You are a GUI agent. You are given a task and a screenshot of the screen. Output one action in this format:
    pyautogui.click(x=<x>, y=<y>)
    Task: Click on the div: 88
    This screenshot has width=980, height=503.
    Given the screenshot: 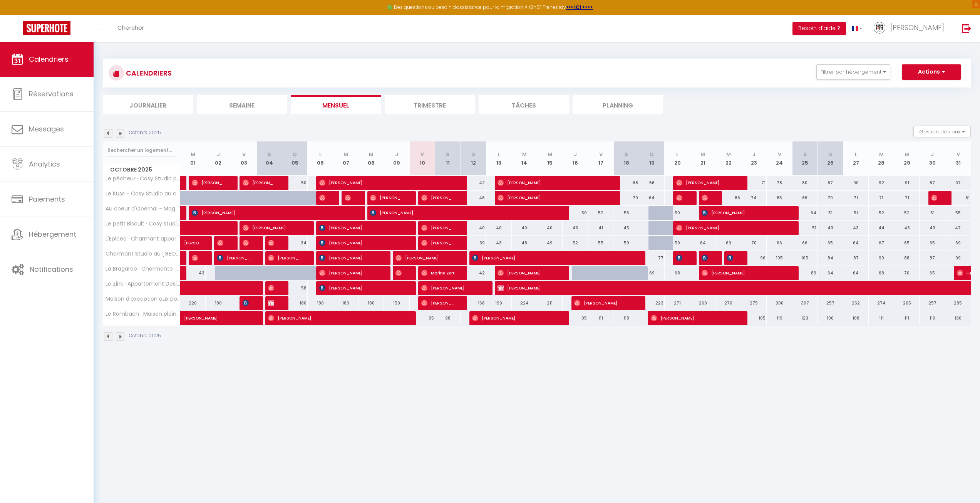 What is the action you would take?
    pyautogui.click(x=907, y=258)
    